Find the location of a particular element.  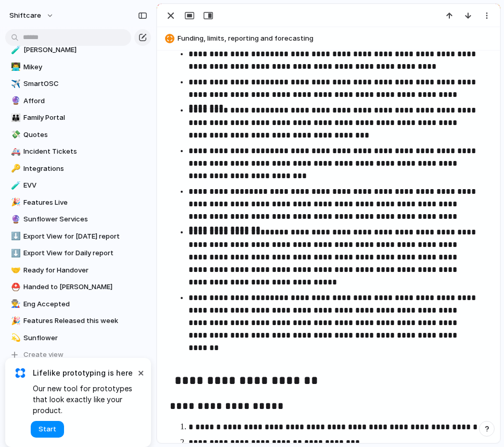

div: 🧪EVV is located at coordinates (78, 186).